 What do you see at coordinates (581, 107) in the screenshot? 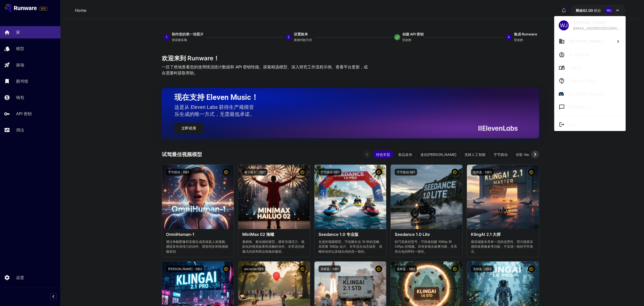
I see `font: 联系销售人员` at bounding box center [581, 107].